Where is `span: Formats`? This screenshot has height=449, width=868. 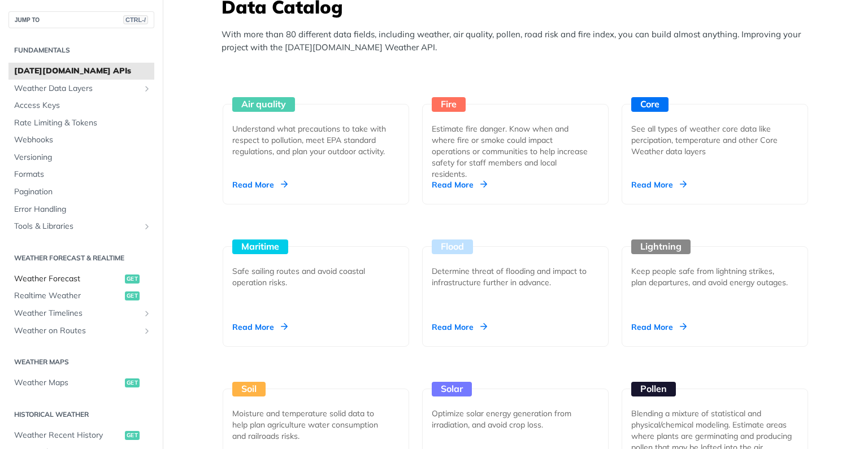 span: Formats is located at coordinates (83, 174).